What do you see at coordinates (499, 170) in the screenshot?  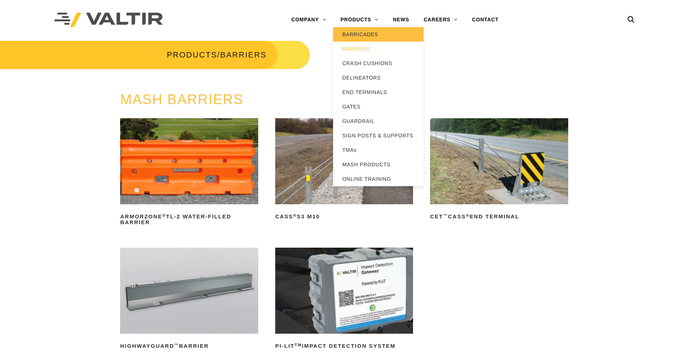 I see `a: CET™CASS®End Terminal` at bounding box center [499, 170].